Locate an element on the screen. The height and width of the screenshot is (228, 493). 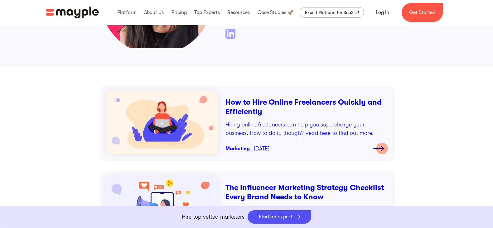
img: Mayple logo is located at coordinates (72, 12).